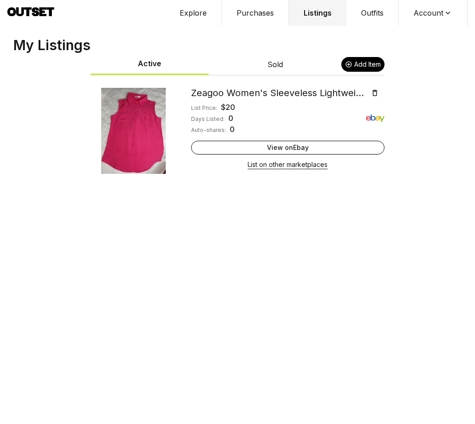 The height and width of the screenshot is (424, 475). Describe the element at coordinates (363, 64) in the screenshot. I see `div: Add Item` at that location.